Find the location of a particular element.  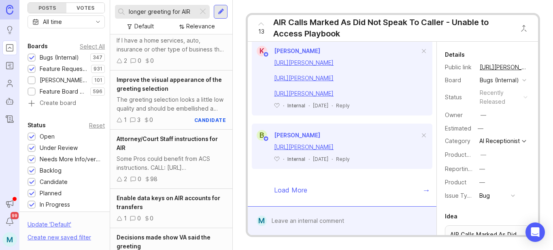

a: Ideas is located at coordinates (10, 30).